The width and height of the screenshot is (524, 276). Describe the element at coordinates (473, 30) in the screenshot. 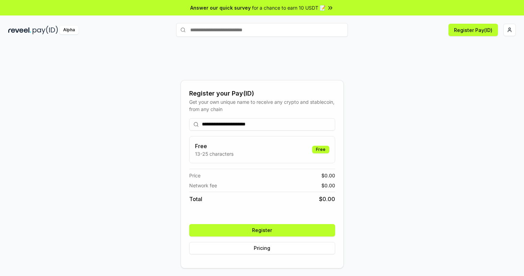

I see `button: Register Pay(ID)` at that location.